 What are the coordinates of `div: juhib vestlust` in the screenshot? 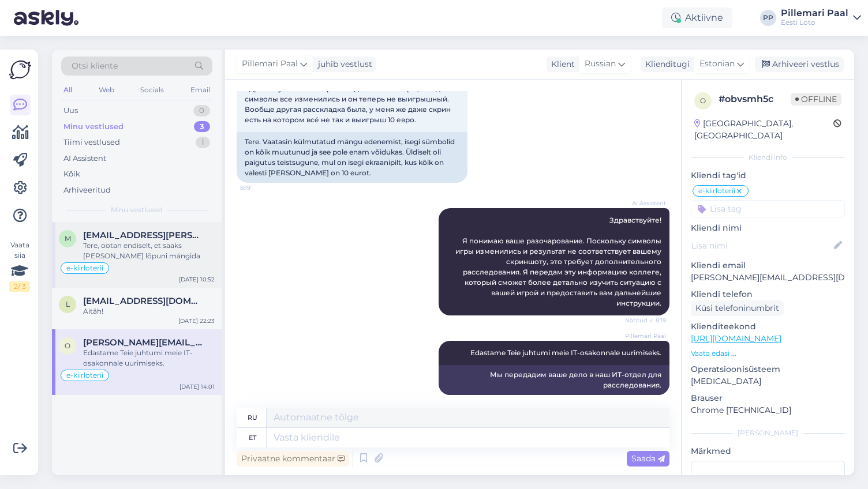 It's located at (342, 64).